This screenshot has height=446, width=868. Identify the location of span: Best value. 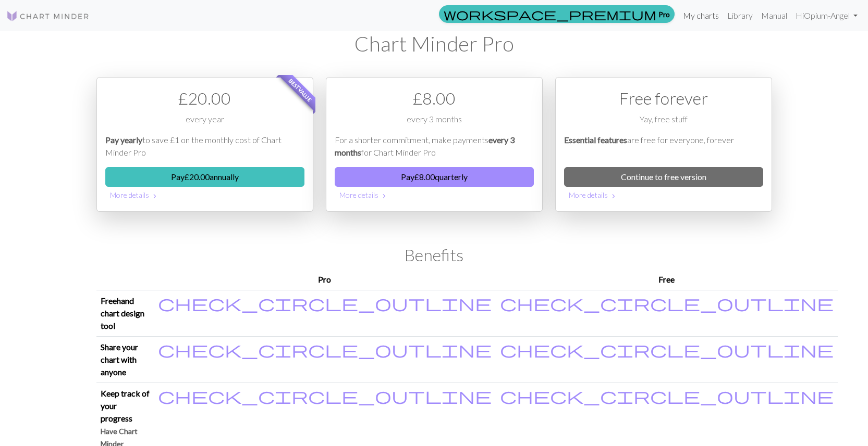
(300, 90).